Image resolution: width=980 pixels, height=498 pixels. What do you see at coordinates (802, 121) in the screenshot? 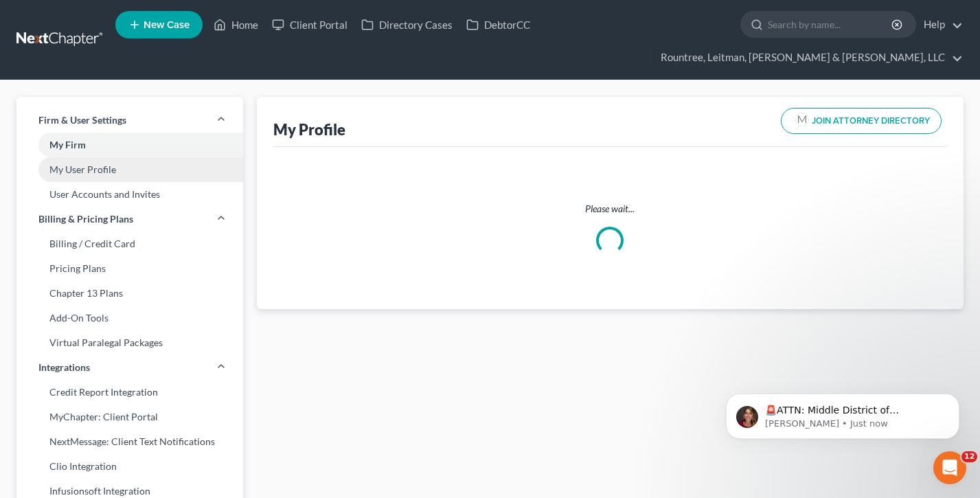
I see `img: modern-attorney-logo-488310dd42d0e56951fffe13e3ed90e038bc441dd813d23dff0c9337a977f38e.png` at bounding box center [802, 121].